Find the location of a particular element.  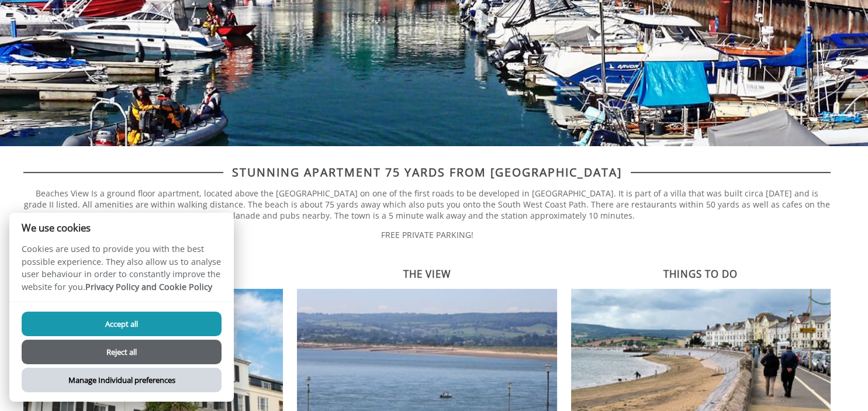

h2: Things To Do is located at coordinates (701, 273).